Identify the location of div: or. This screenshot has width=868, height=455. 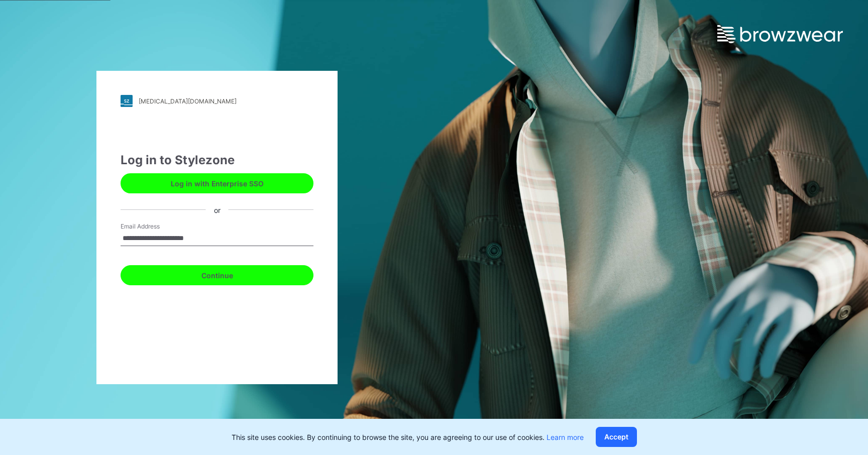
(217, 209).